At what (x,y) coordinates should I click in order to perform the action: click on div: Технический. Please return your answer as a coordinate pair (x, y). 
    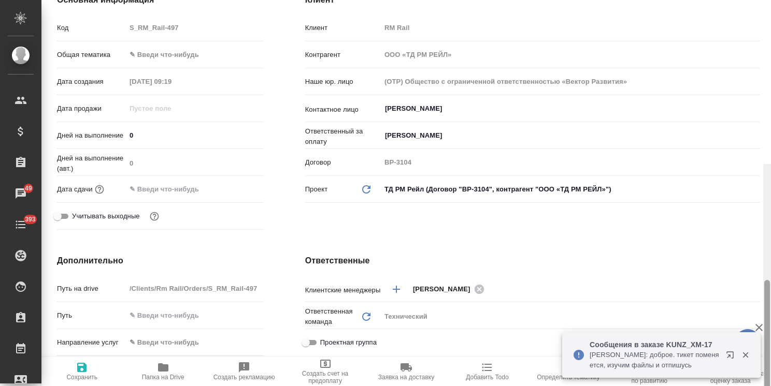
    Looking at the image, I should click on (570, 317).